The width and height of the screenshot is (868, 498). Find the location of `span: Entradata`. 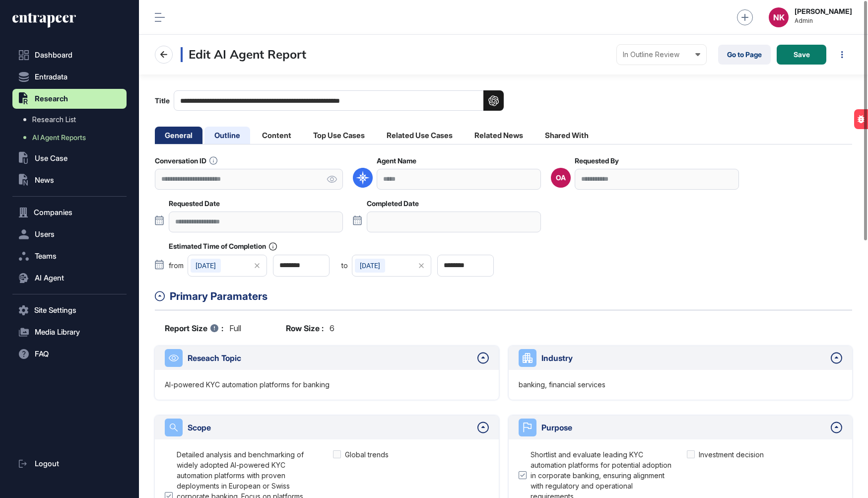

span: Entradata is located at coordinates (51, 77).